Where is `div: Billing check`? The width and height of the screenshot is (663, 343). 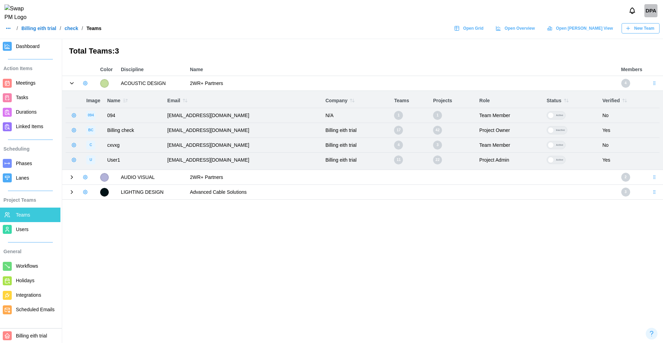
div: Billing check is located at coordinates (134, 131).